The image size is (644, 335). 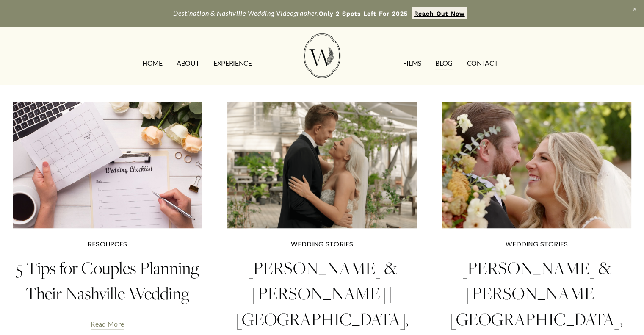 What do you see at coordinates (482, 63) in the screenshot?
I see `a: CONTACT` at bounding box center [482, 63].